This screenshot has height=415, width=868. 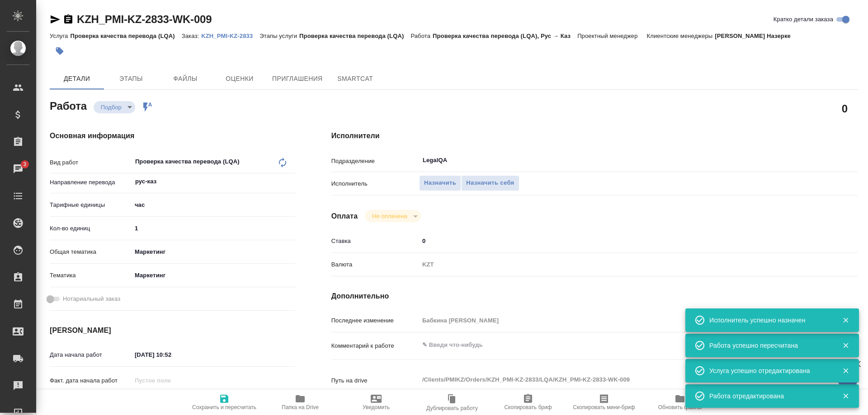 I want to click on p: Тематика, so click(x=91, y=275).